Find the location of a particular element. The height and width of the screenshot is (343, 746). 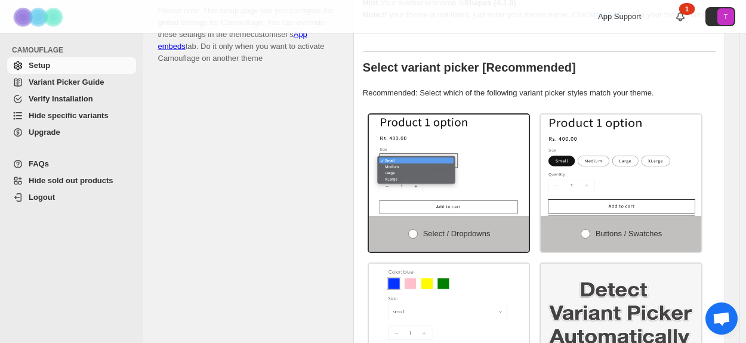

a: FAQs is located at coordinates (72, 164).